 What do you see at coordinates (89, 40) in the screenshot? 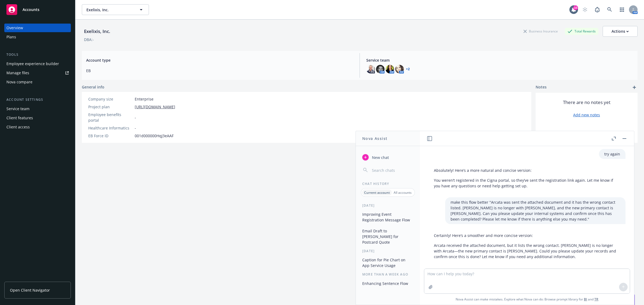
I see `div: DBA: -` at bounding box center [89, 40].